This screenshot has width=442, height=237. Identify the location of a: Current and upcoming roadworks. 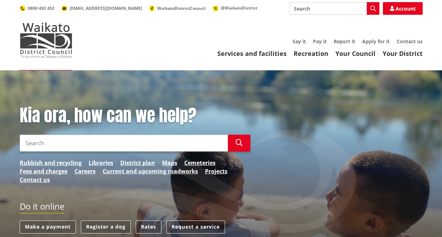
(150, 171).